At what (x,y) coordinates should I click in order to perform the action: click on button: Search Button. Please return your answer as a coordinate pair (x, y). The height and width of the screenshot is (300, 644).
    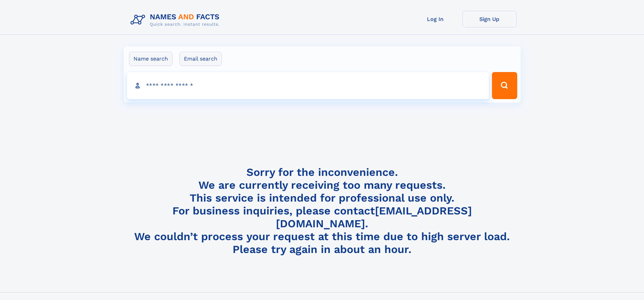
    Looking at the image, I should click on (504, 86).